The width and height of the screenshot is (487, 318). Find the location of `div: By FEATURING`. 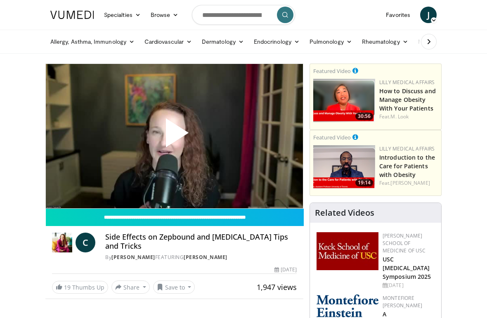

div: By FEATURING is located at coordinates (201, 257).